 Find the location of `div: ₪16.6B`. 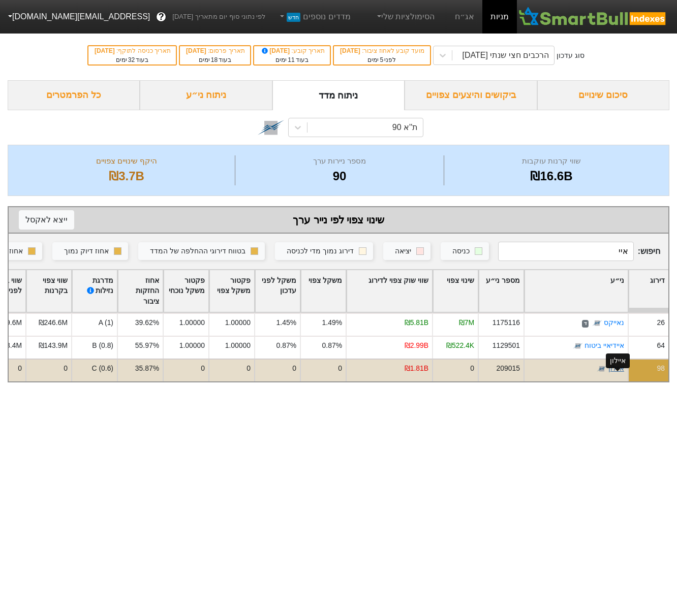

div: ₪16.6B is located at coordinates (551, 176).